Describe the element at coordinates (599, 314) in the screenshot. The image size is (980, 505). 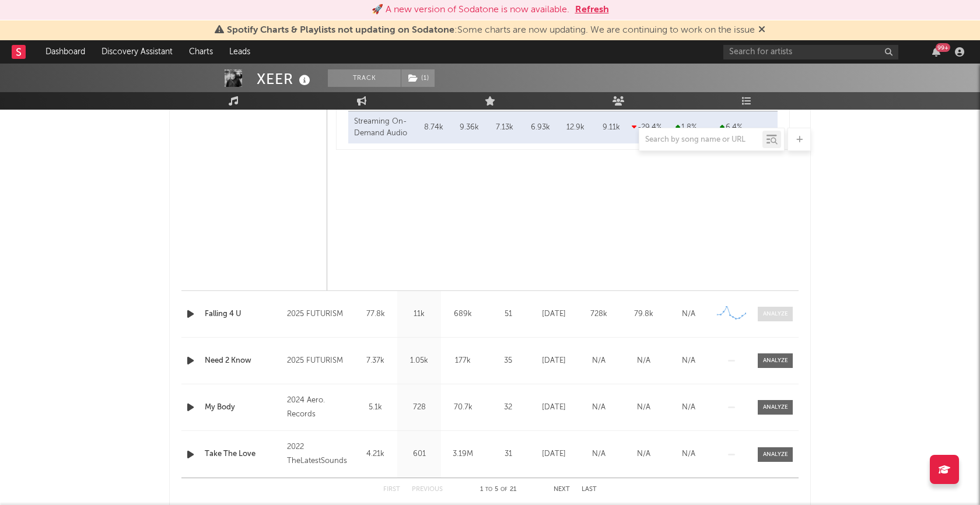
I see `div: 728k` at that location.